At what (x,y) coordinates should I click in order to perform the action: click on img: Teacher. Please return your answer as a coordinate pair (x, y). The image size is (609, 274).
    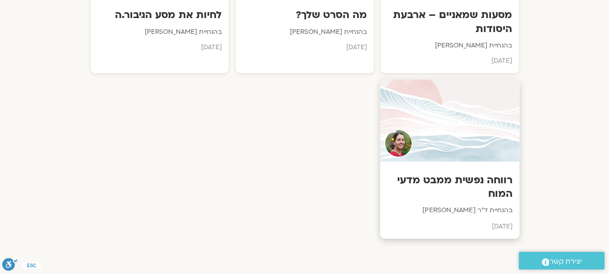
    Looking at the image, I should click on (398, 143).